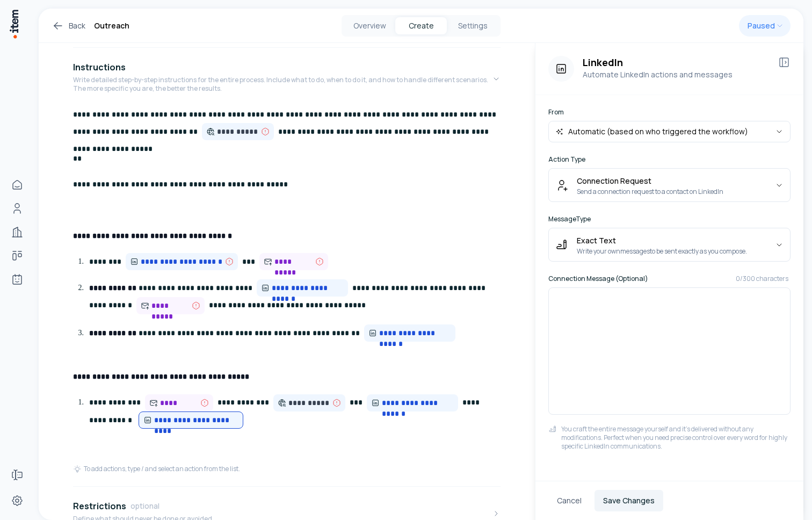  Describe the element at coordinates (145, 506) in the screenshot. I see `span: optional` at that location.